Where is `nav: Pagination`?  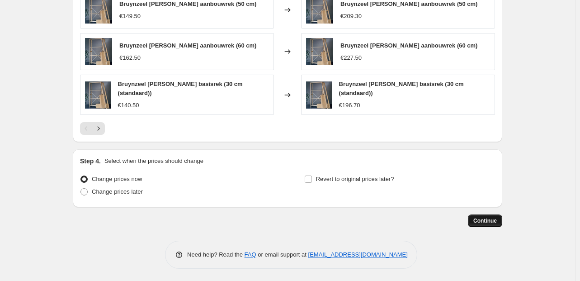 nav: Pagination is located at coordinates (92, 128).